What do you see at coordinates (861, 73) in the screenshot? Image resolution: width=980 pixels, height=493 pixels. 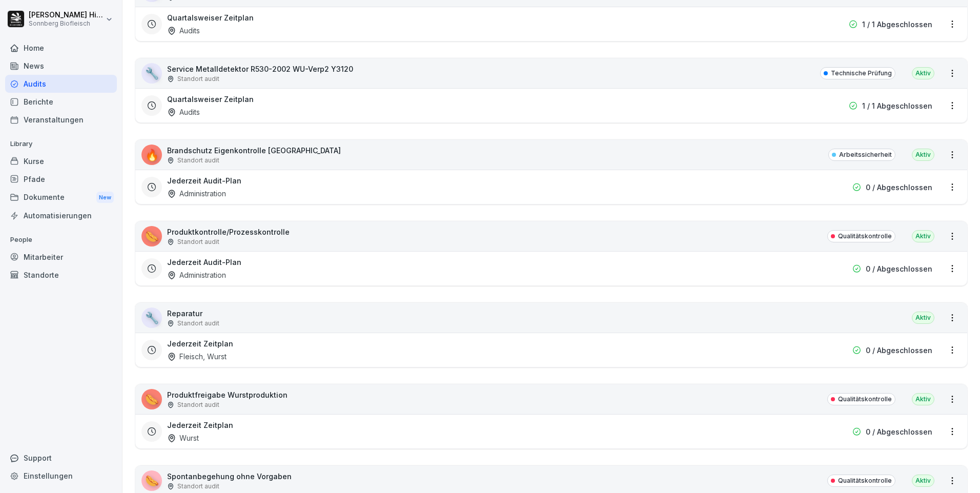 I see `p: Technische Prüfung` at bounding box center [861, 73].